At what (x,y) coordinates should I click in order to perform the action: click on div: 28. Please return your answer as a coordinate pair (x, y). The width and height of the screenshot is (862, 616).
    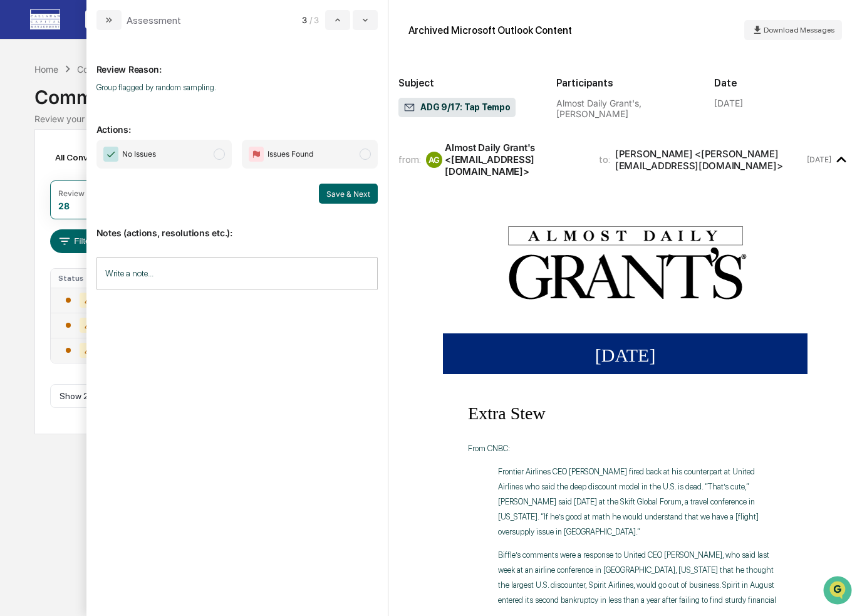
    Looking at the image, I should click on (64, 205).